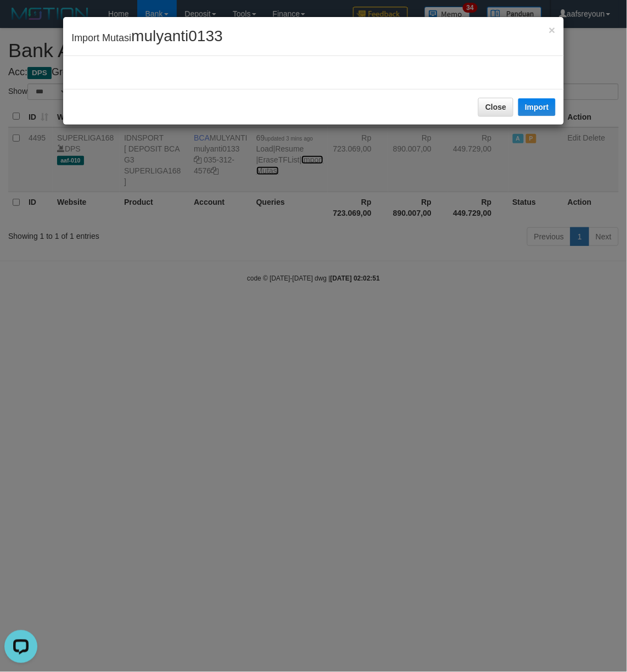  Describe the element at coordinates (147, 38) in the screenshot. I see `span: Import Mutasi` at that location.